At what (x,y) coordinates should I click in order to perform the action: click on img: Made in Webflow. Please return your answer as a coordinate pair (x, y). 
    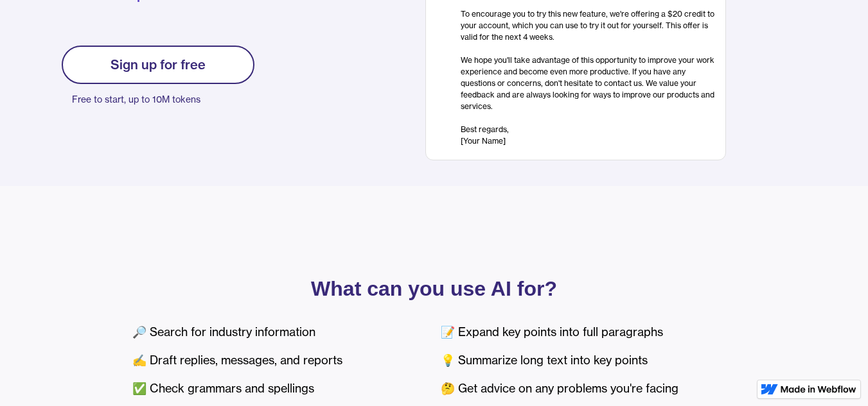
    Looking at the image, I should click on (819, 389).